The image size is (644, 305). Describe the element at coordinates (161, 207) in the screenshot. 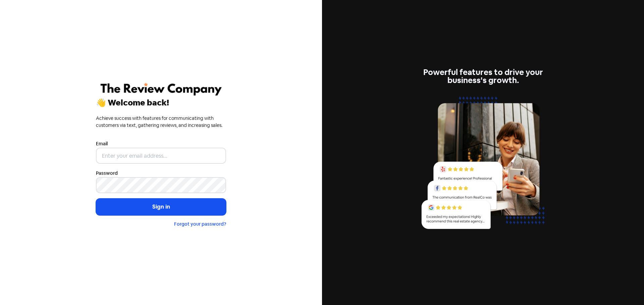

I see `button: Sign in` at that location.